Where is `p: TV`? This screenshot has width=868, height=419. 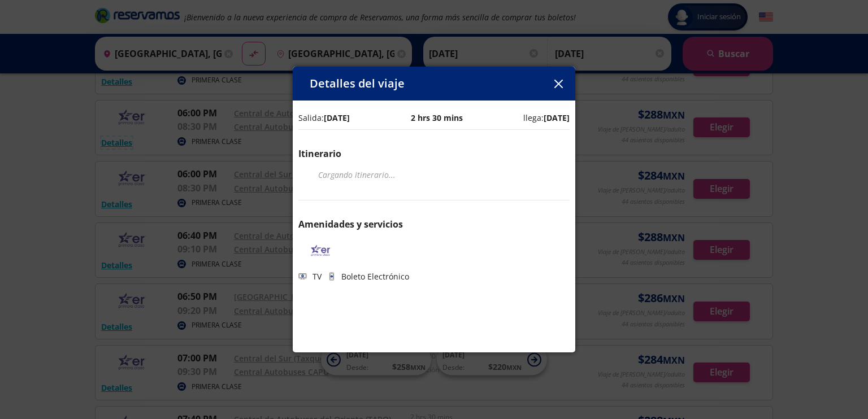 p: TV is located at coordinates (317, 276).